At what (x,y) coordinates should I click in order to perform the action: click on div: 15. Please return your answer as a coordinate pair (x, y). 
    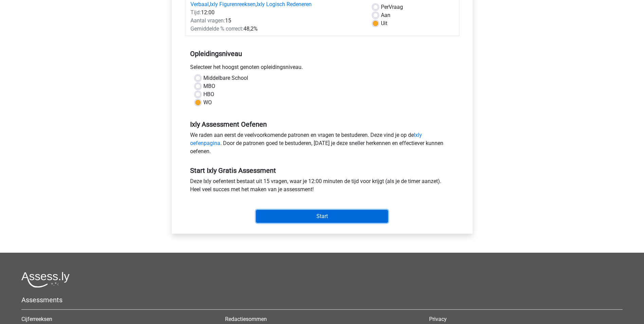
    Looking at the image, I should click on (276, 21).